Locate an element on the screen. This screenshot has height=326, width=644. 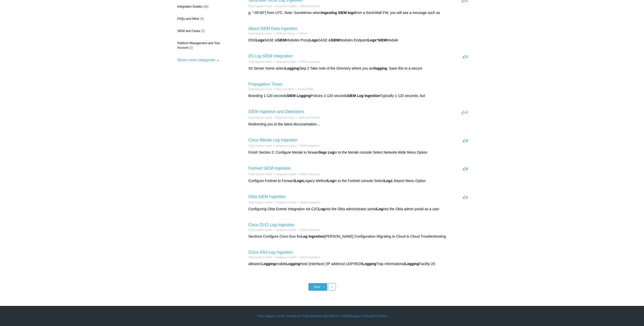
a: Cisco Meraki Log Ingestion is located at coordinates (273, 140).